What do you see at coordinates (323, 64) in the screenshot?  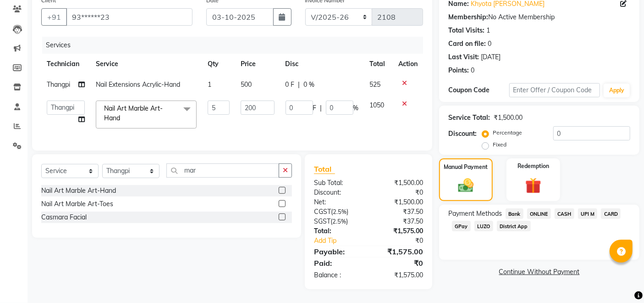 I see `th: Disc` at bounding box center [323, 64].